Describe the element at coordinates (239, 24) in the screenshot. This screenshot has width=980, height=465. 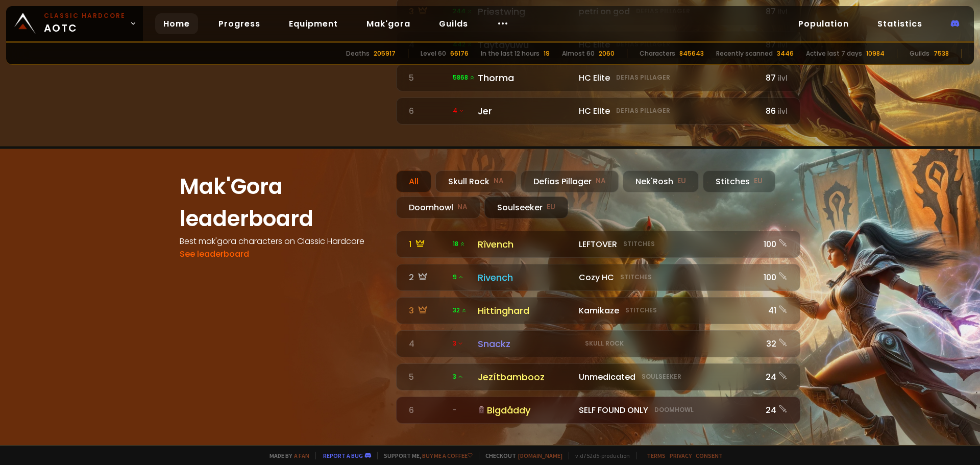
I see `a: Progress` at that location.